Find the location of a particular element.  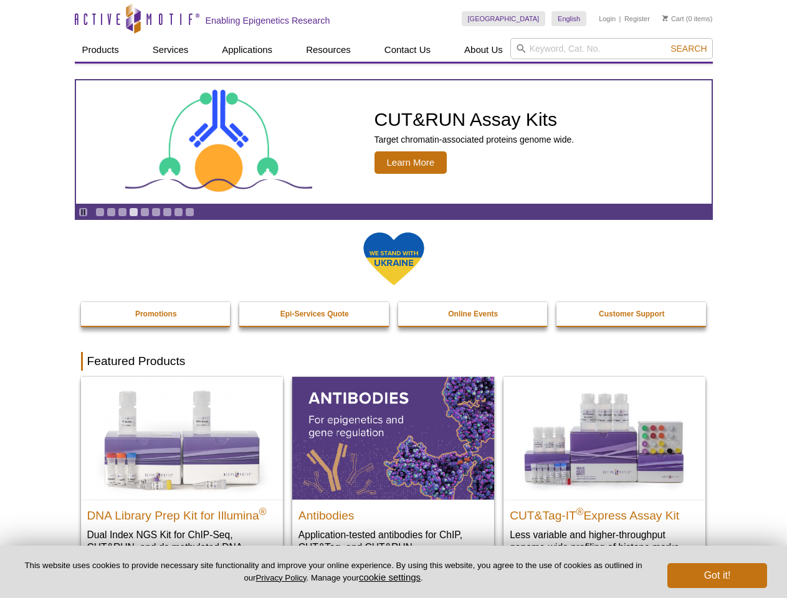

a: All Antibodies Antibodies Application-tested antibodies for ChIP, CUT&Tag, and CUT&RUN. is located at coordinates (393, 471).